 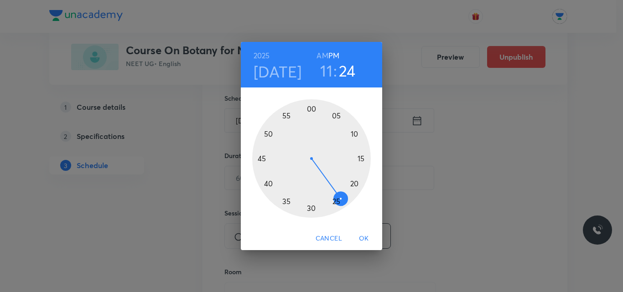 I want to click on button: 2025, so click(x=262, y=56).